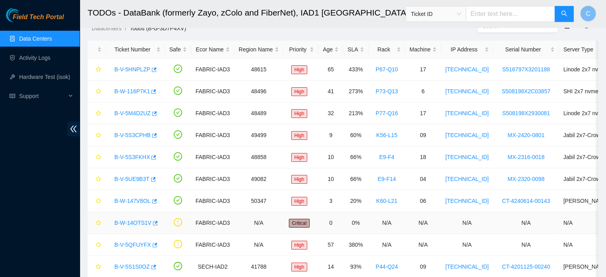 Image resolution: width=606 pixels, height=277 pixels. I want to click on a: MX-2320-0098, so click(526, 179).